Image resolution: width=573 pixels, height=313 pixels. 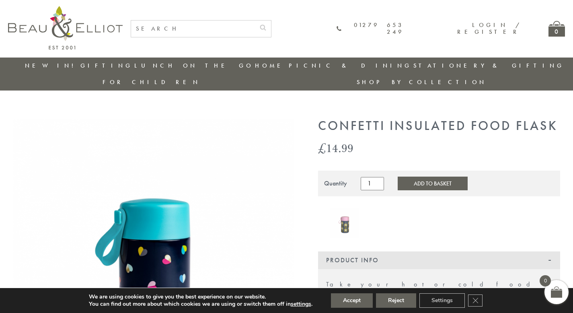 I want to click on button: Reject, so click(x=396, y=300).